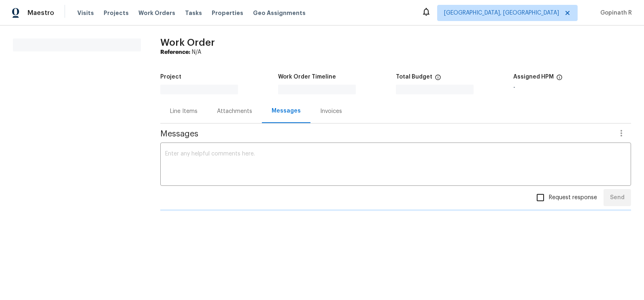 This screenshot has width=644, height=300. Describe the element at coordinates (438, 80) in the screenshot. I see `span: The total cost of line items that have been proposed by Opendoor. This sum includes line items th...` at that location.